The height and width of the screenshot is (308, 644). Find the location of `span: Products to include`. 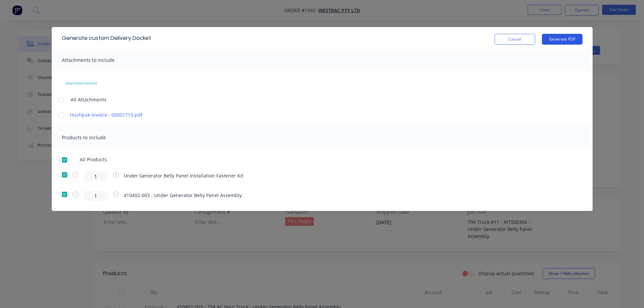

span: Products to include is located at coordinates (84, 137).